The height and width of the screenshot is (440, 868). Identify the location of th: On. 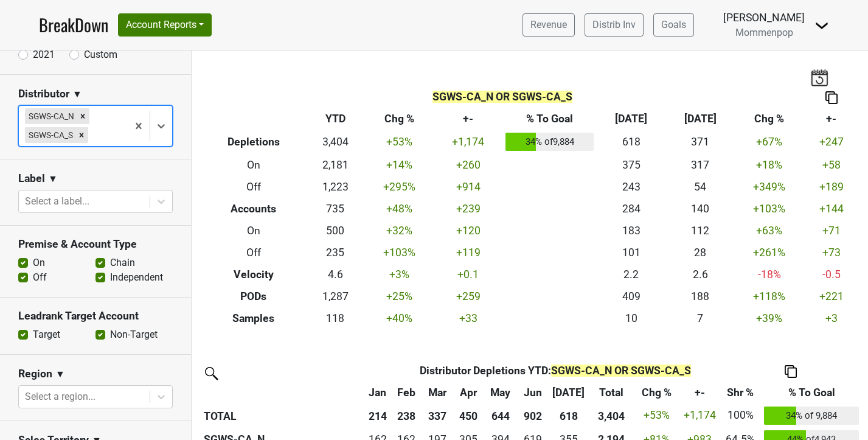
(254, 165).